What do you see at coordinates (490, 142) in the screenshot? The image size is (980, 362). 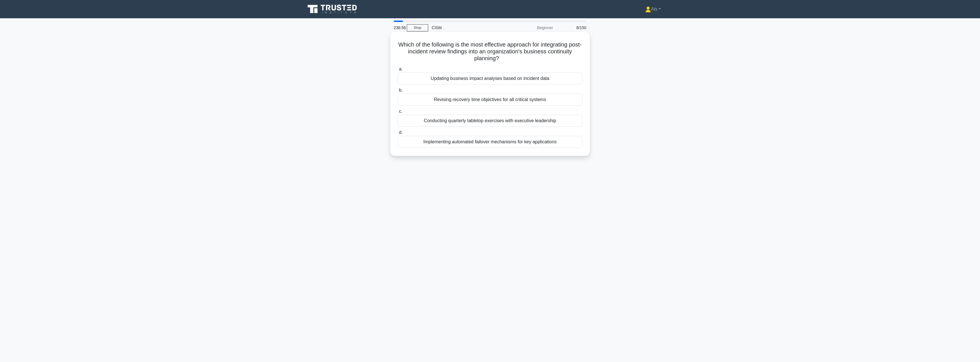 I see `div: Implementing automated failover mechanisms for key applications` at bounding box center [490, 142].